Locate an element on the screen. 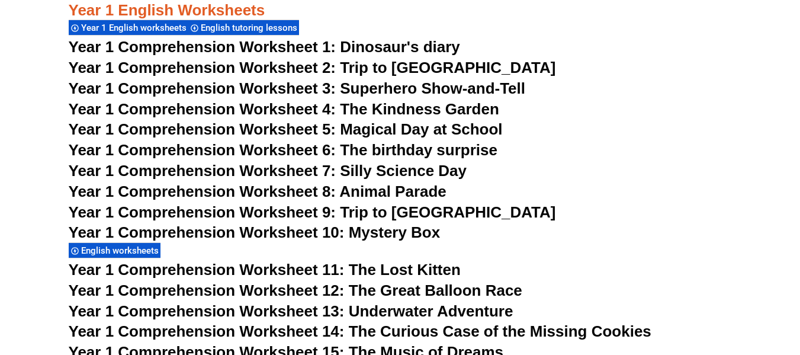 The height and width of the screenshot is (355, 800). span: Year 1 Comprehension Worksheet 13: Underwater Adventure is located at coordinates (291, 311).